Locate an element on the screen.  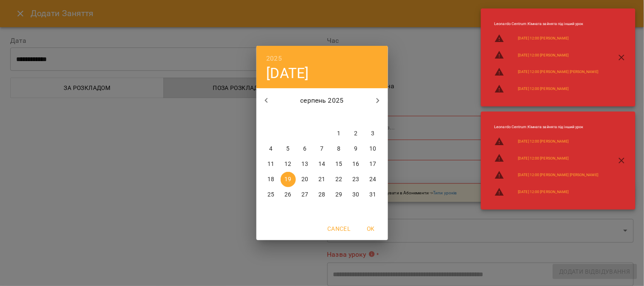
p: 17 is located at coordinates (373, 164).